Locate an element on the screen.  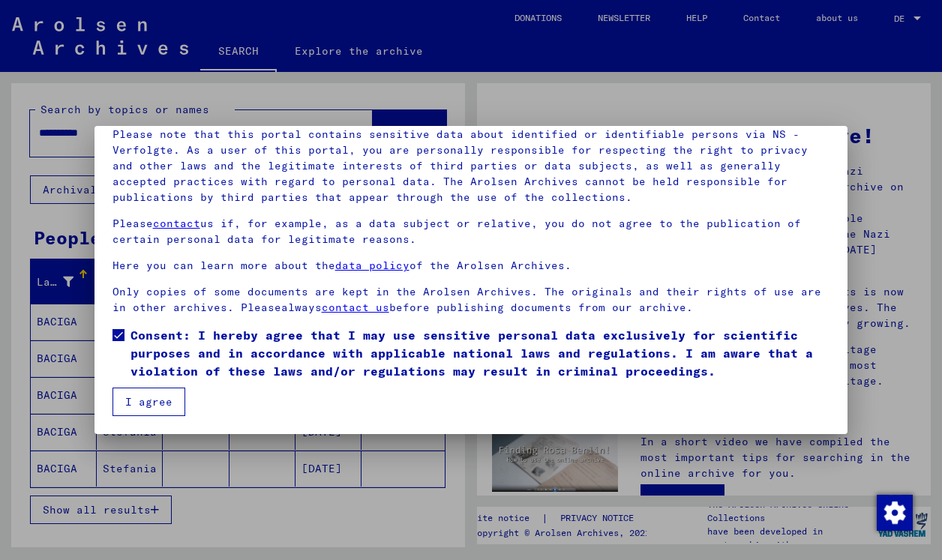
img: Change consent is located at coordinates (895, 513).